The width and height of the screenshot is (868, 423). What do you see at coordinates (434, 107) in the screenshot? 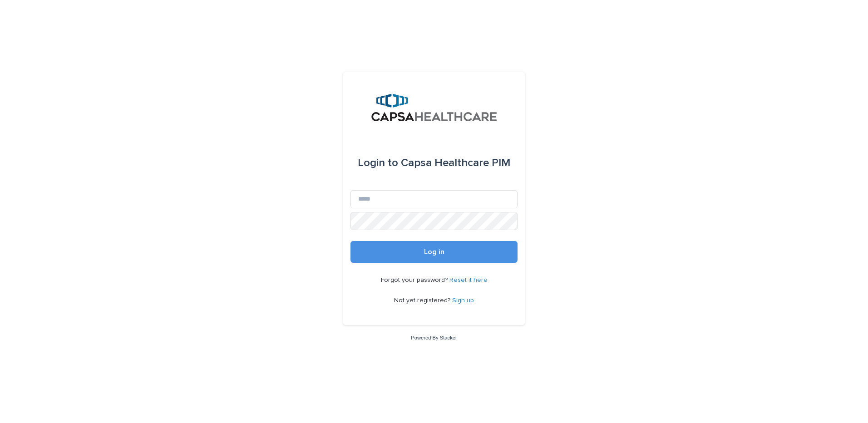
I see `img: B5p4sRfuTuC72oLToeu7` at bounding box center [434, 107].